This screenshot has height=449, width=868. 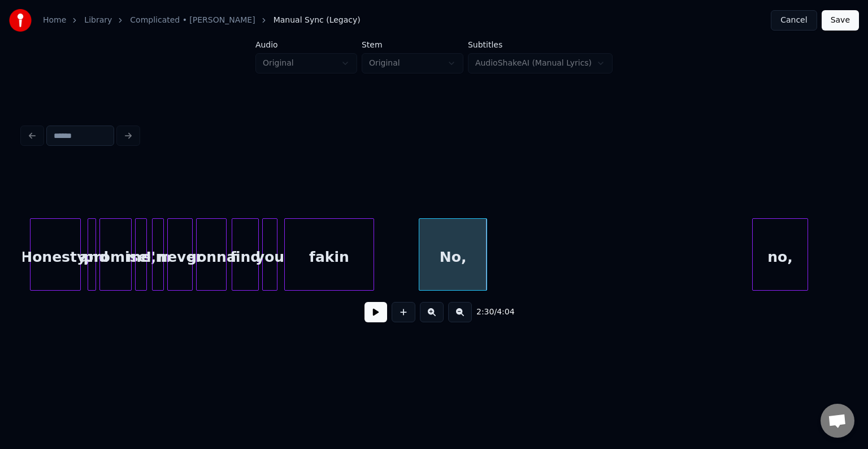 I want to click on button: Cancel, so click(x=793, y=20).